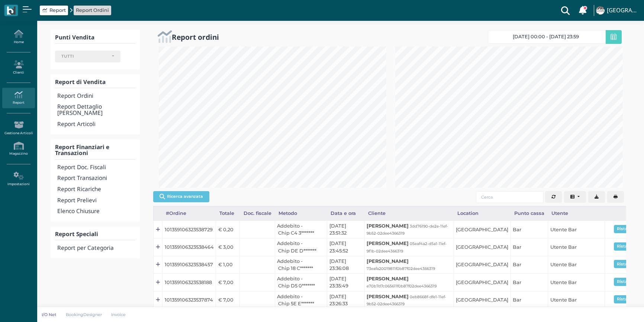 The width and height of the screenshot is (644, 322). Describe the element at coordinates (482, 213) in the screenshot. I see `div: Location` at that location.